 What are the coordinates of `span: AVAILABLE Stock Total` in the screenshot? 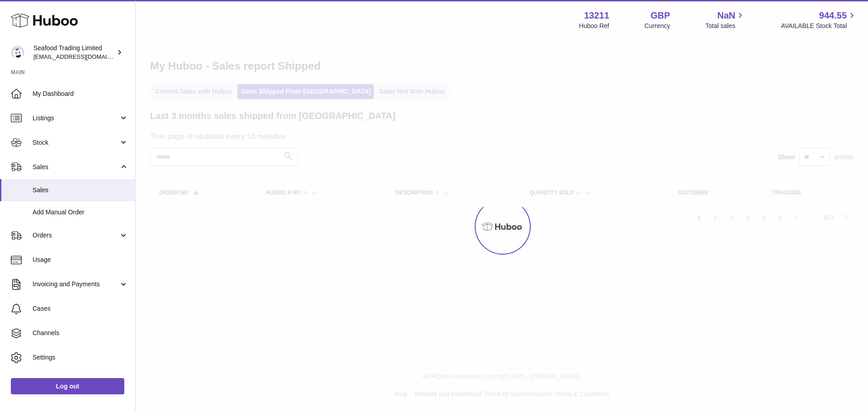 It's located at (819, 26).